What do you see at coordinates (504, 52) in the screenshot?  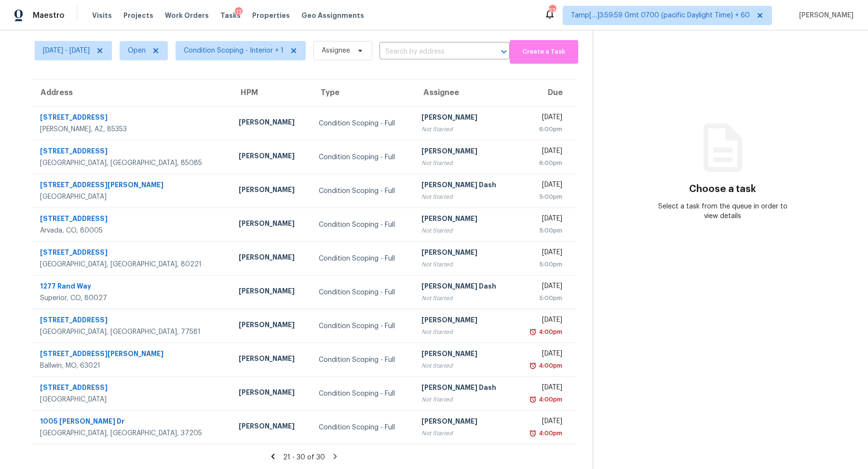 I see `button: Open` at bounding box center [504, 52].